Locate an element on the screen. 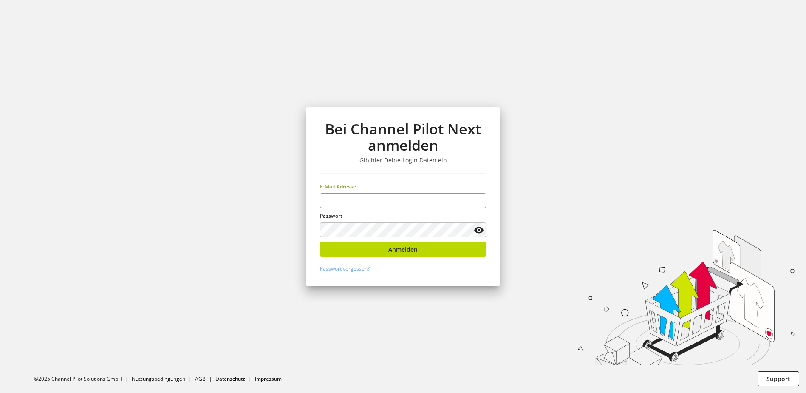 The height and width of the screenshot is (393, 806). a: Nutzungsbedingungen is located at coordinates (159, 378).